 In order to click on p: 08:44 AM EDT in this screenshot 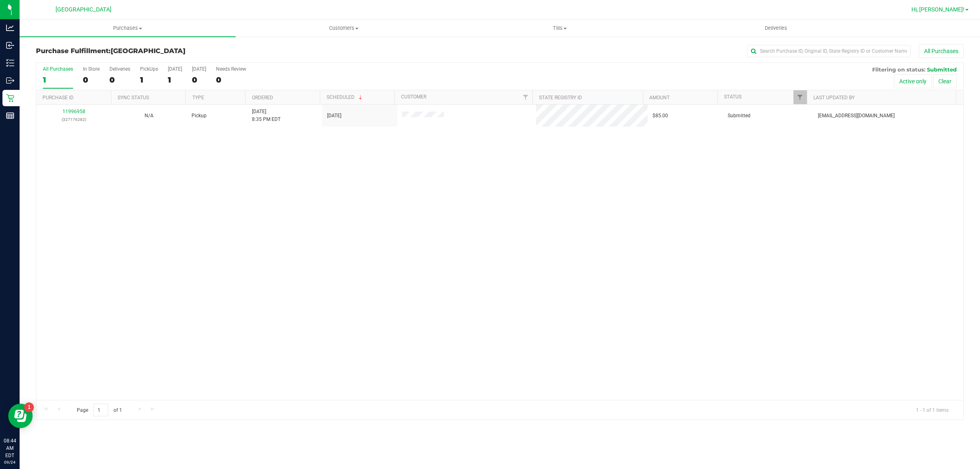, I will do `click(9, 448)`.